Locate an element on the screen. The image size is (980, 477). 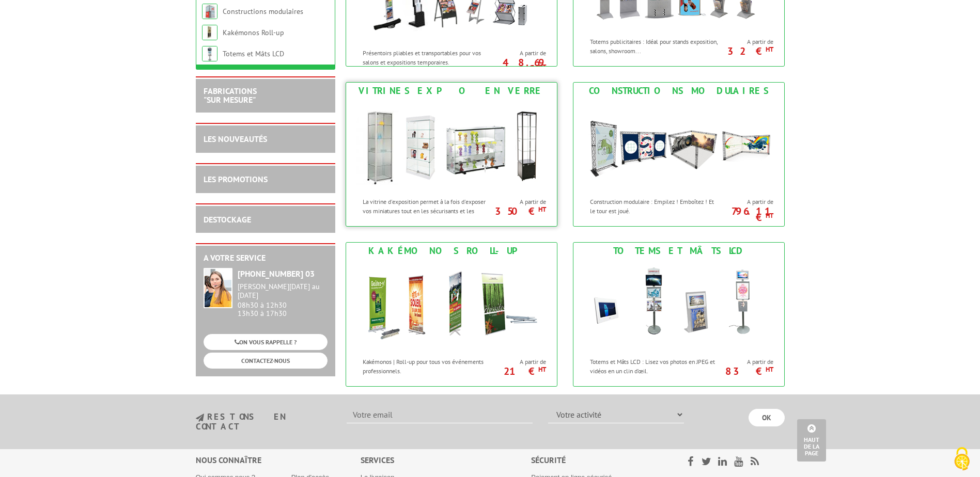
img: Vitrines Expo en verre is located at coordinates (452, 145).